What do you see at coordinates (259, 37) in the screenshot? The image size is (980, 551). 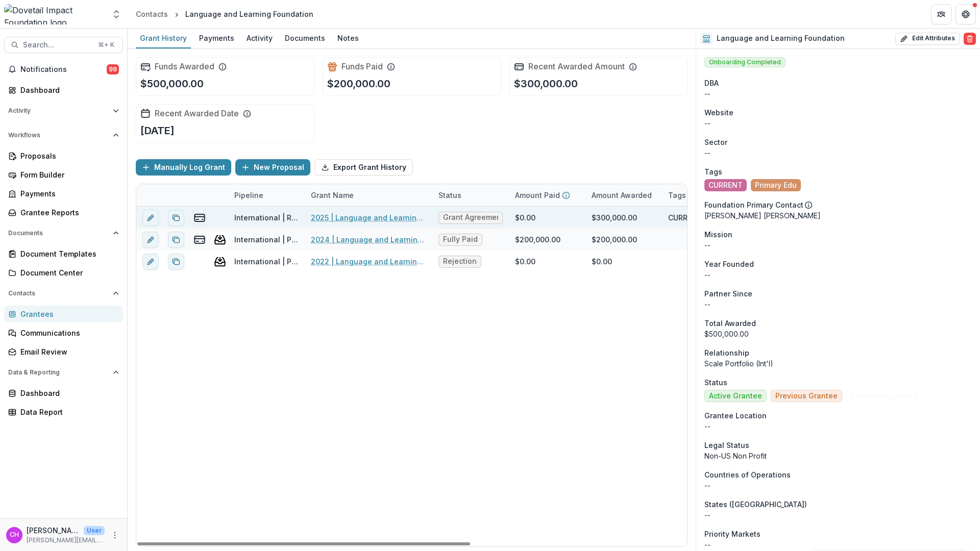 I see `div: Activity` at bounding box center [259, 37].